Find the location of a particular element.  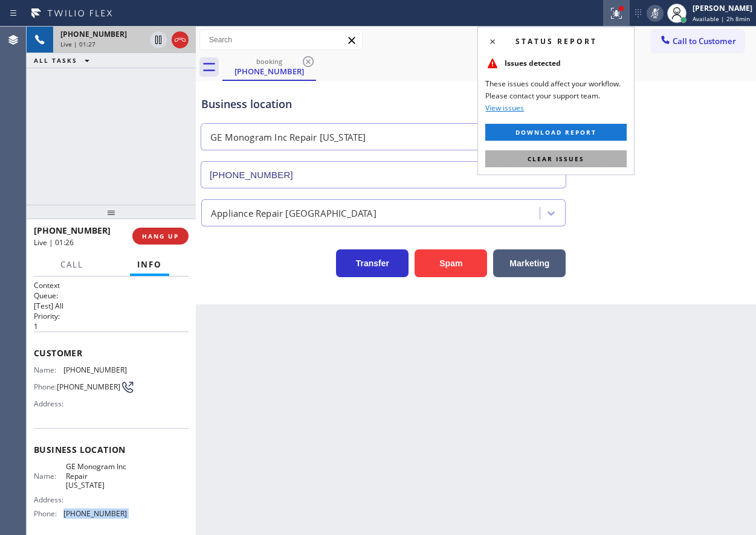

span: HANG UP is located at coordinates (160, 236).